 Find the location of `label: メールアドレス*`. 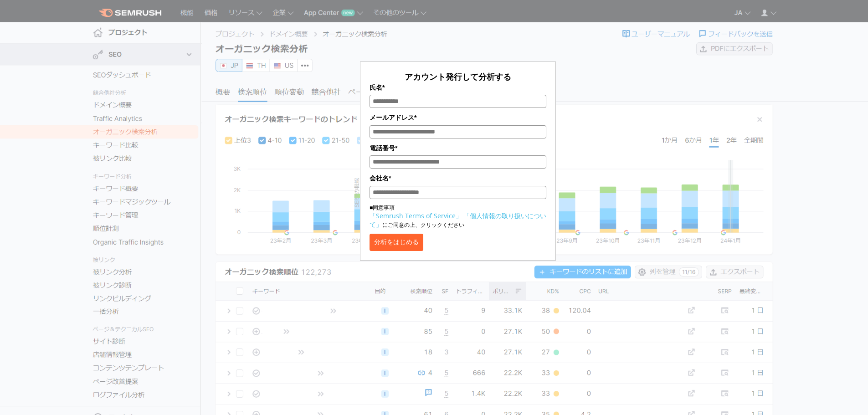

label: メールアドレス* is located at coordinates (458, 118).